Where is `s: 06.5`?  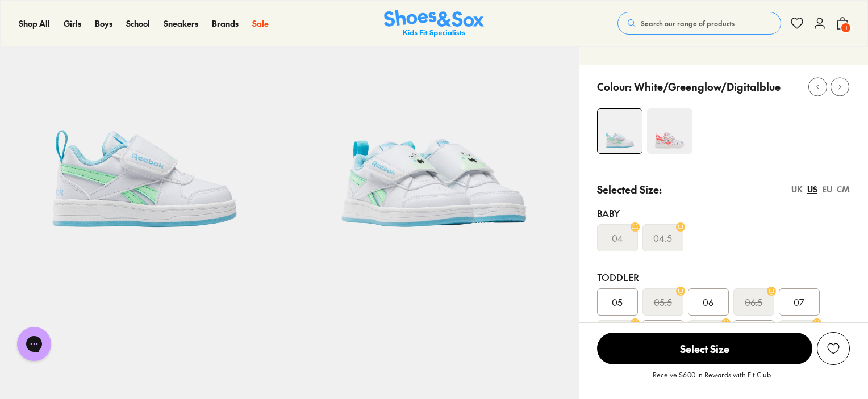 s: 06.5 is located at coordinates (753, 302).